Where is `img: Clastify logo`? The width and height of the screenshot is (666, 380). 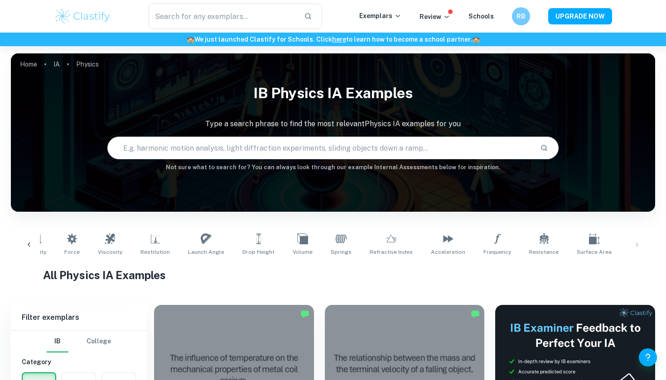
img: Clastify logo is located at coordinates (82, 16).